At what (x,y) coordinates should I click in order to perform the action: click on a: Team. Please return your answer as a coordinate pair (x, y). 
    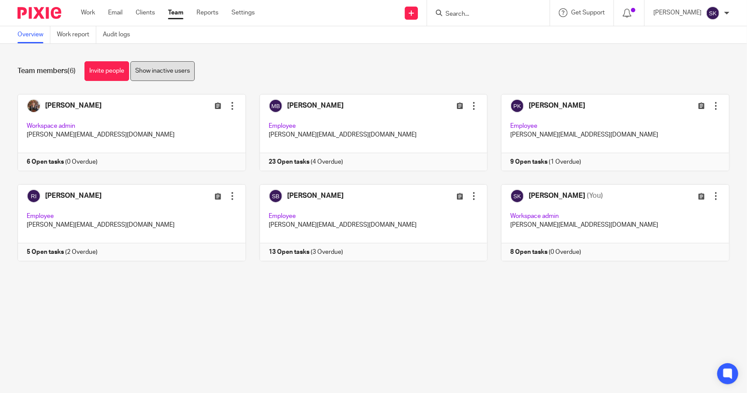
    Looking at the image, I should click on (175, 13).